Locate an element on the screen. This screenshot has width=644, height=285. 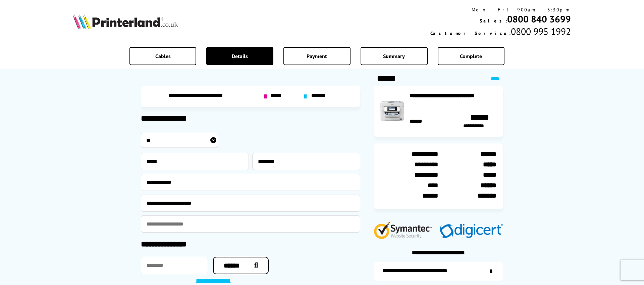
span: Sales: is located at coordinates (494, 21).